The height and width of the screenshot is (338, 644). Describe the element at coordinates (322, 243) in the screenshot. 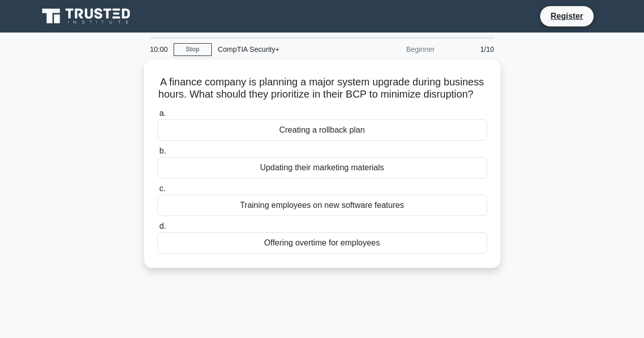

I see `div: Offering overtime for employees` at that location.